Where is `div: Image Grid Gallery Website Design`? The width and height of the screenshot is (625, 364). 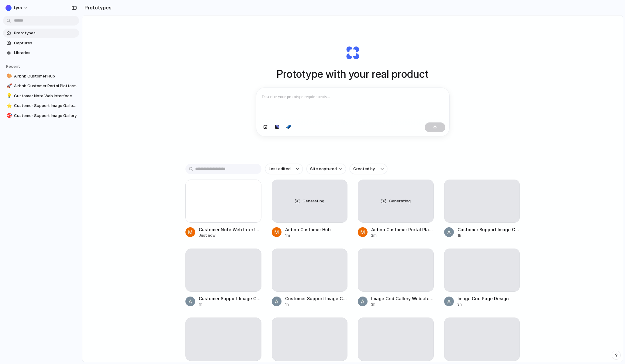
div: Image Grid Gallery Website Design is located at coordinates (402, 299).